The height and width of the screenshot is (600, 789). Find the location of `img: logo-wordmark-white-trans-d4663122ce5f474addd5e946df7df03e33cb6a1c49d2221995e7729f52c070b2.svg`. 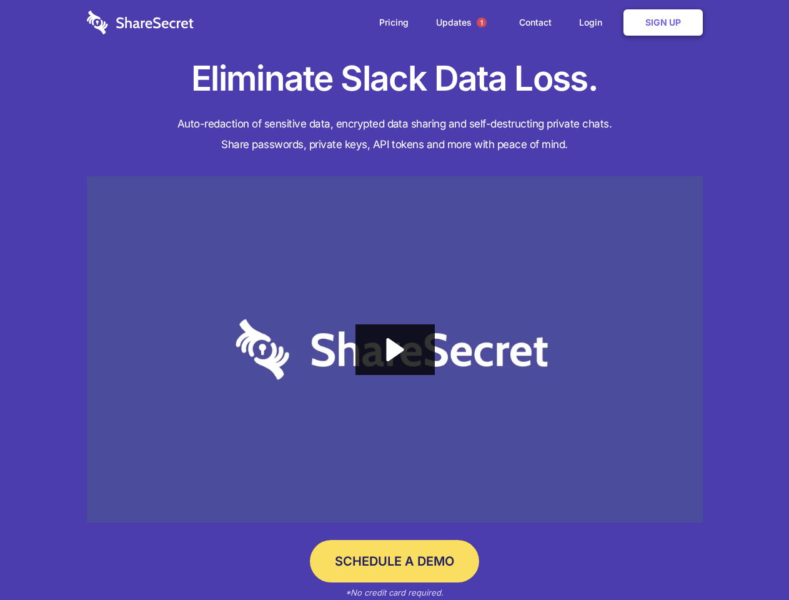

img: logo-wordmark-white-trans-d4663122ce5f474addd5e946df7df03e33cb6a1c49d2221995e7729f52c070b2.svg is located at coordinates (140, 22).